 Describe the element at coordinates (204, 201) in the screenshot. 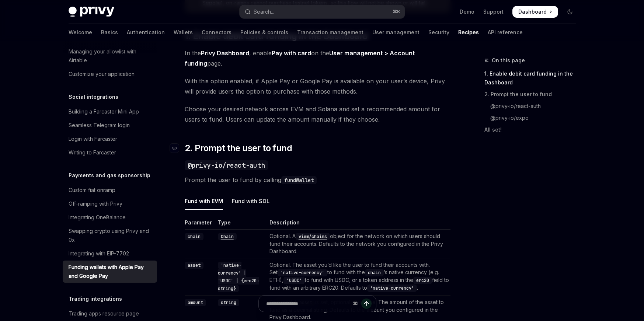

I see `div: Fund with EVM` at that location.